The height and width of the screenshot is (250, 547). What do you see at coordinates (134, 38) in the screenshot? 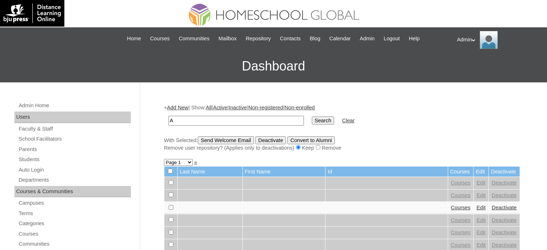
I see `span: Home` at bounding box center [134, 38].